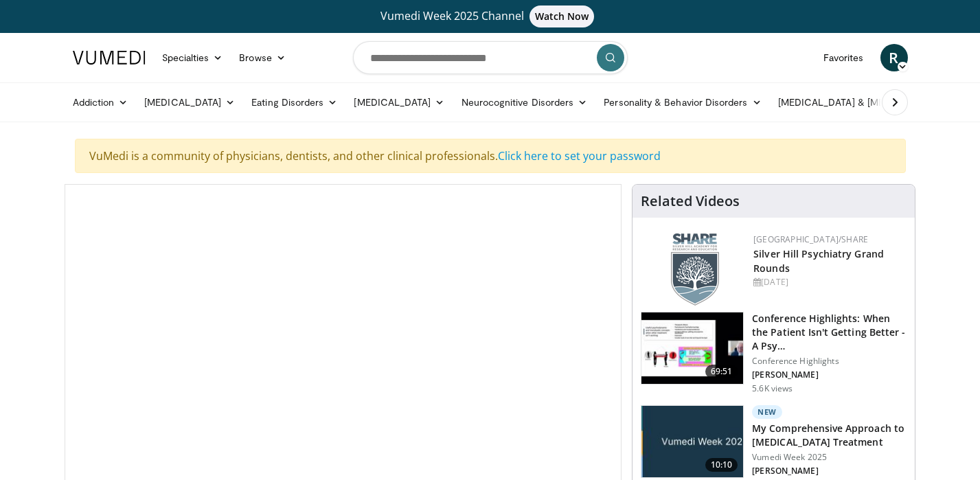  What do you see at coordinates (894, 58) in the screenshot?
I see `span: R` at bounding box center [894, 58].